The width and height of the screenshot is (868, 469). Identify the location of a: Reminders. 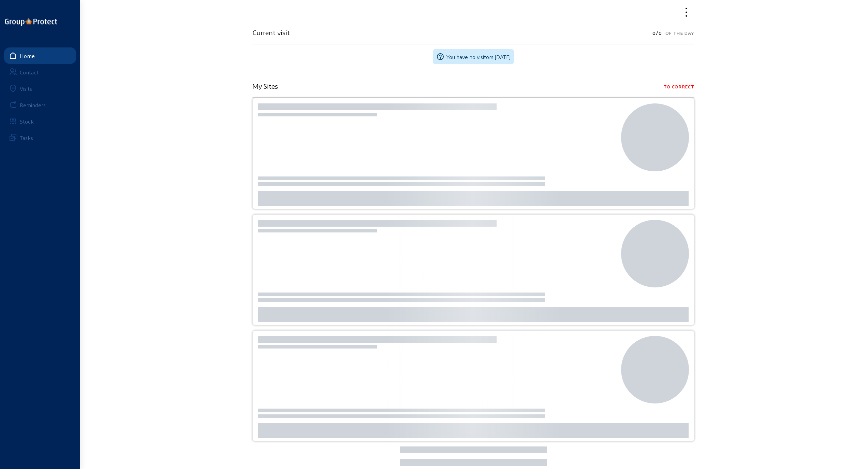
(40, 105).